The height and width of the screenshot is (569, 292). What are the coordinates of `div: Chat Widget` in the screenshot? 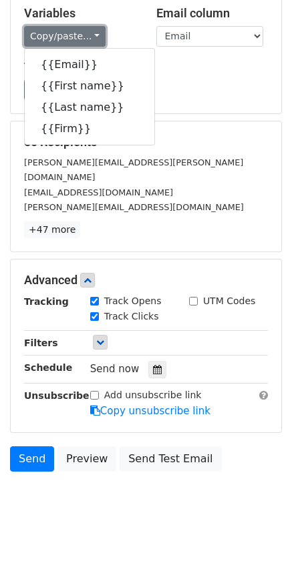 It's located at (258, 537).